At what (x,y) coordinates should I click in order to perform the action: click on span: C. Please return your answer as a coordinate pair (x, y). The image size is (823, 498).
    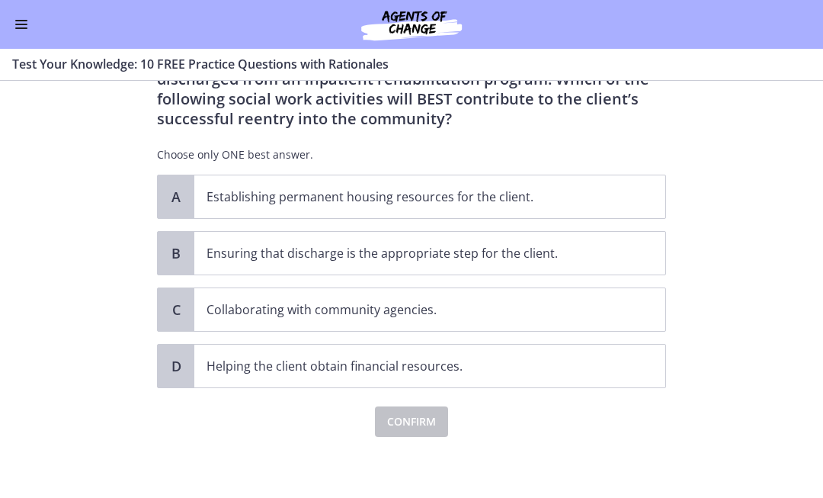
    Looking at the image, I should click on (176, 309).